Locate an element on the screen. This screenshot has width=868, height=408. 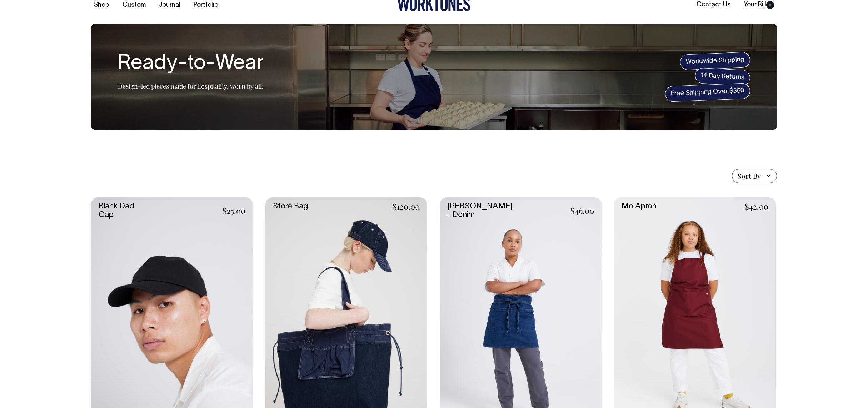
span: Worldwide Shipping is located at coordinates (715, 61).